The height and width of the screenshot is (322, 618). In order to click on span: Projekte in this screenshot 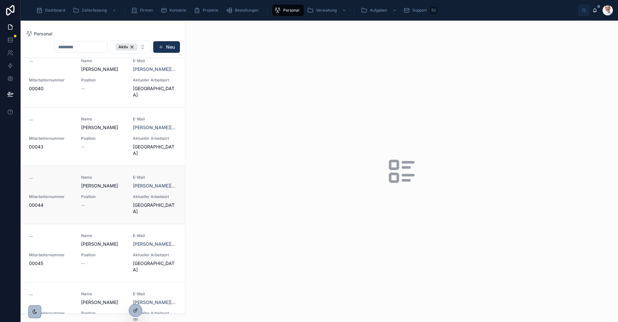, I will do `click(211, 10)`.